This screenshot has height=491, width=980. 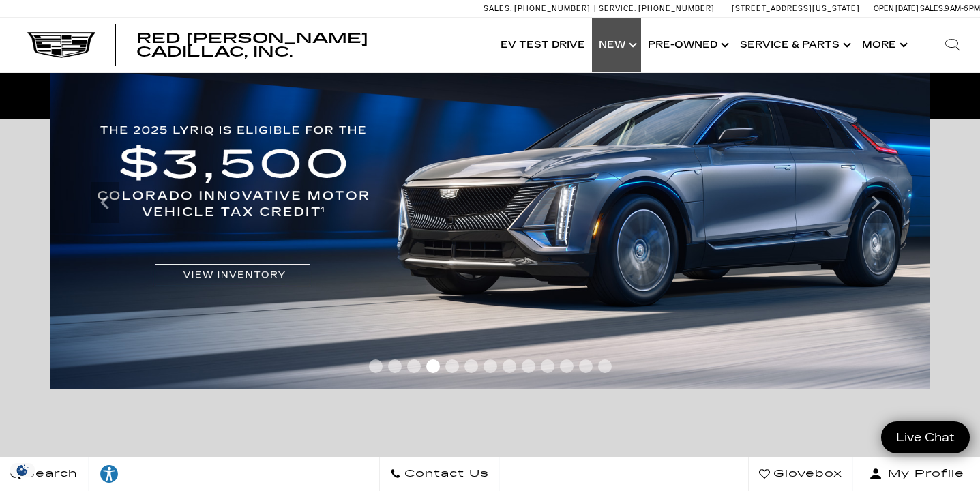 What do you see at coordinates (452, 367) in the screenshot?
I see `span: Go to slide 5` at bounding box center [452, 367].